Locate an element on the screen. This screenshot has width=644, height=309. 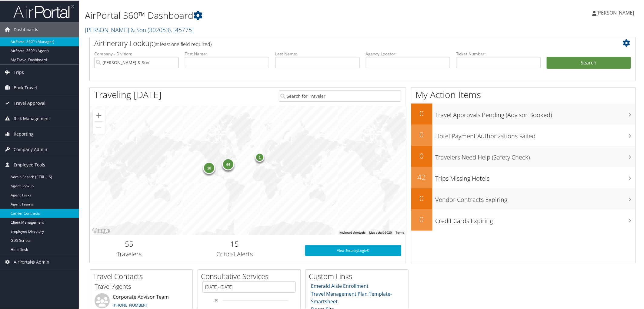
label: Company - Division: is located at coordinates (136, 53).